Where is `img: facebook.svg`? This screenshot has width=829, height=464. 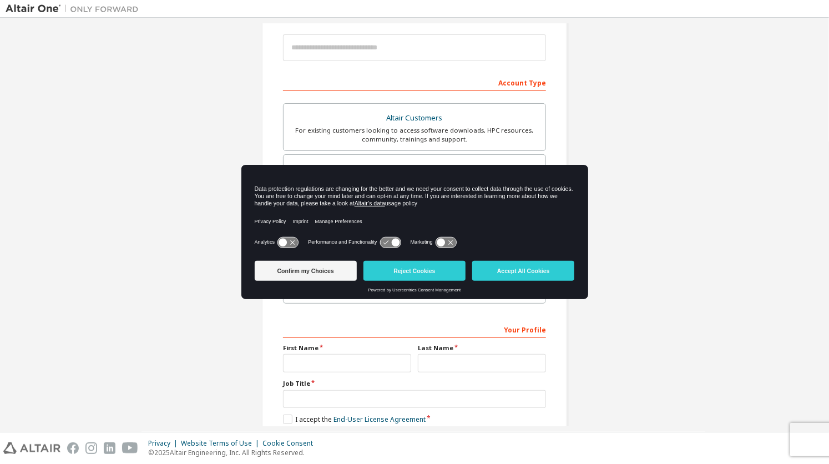
img: facebook.svg is located at coordinates (73, 448).